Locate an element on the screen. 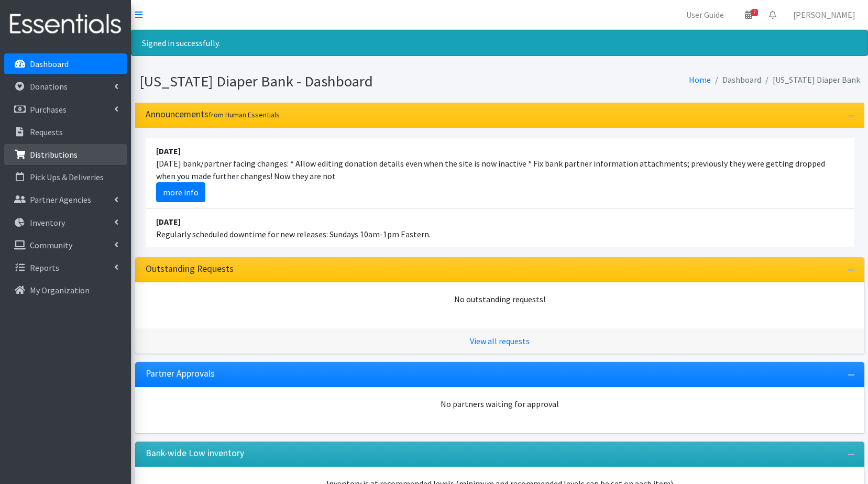  img: HumanEssentials is located at coordinates (65, 24).